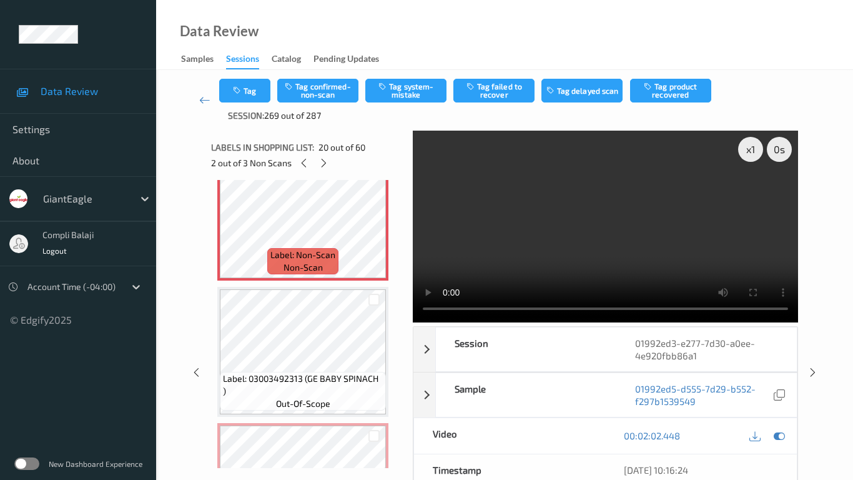  I want to click on div: Video, so click(510, 435).